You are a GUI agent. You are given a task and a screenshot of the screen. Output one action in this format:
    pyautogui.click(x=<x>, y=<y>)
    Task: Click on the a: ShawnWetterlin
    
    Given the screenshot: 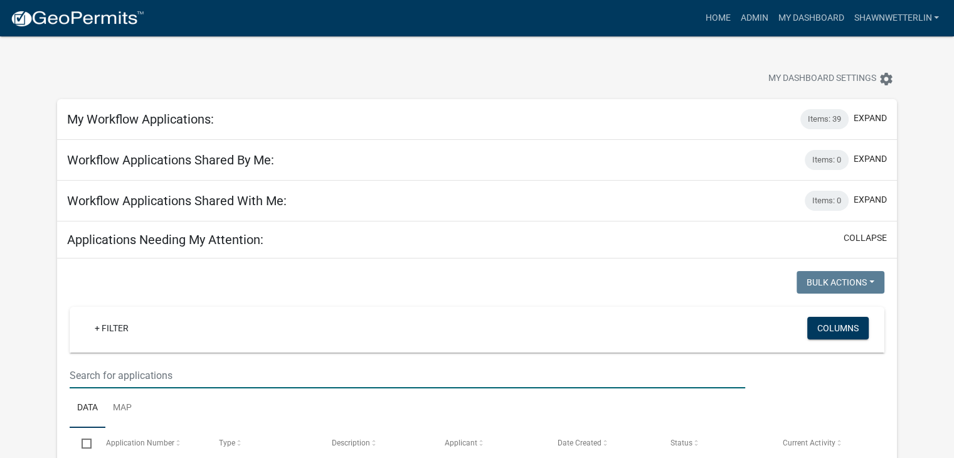 What is the action you would take?
    pyautogui.click(x=896, y=18)
    